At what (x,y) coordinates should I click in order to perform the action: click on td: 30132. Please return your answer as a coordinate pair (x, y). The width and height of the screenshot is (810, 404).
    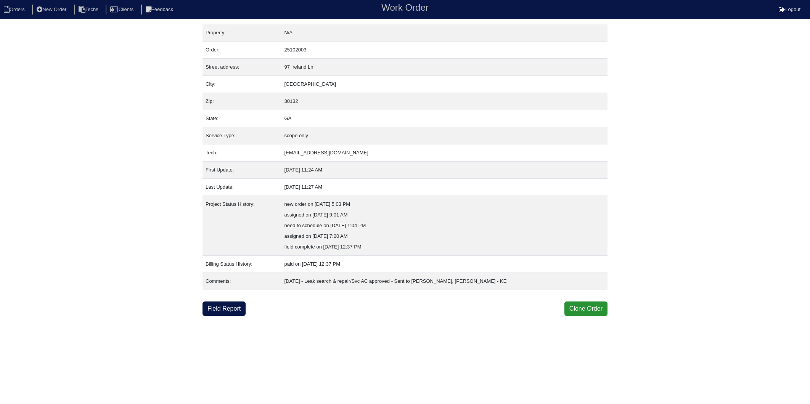
    Looking at the image, I should click on (444, 101).